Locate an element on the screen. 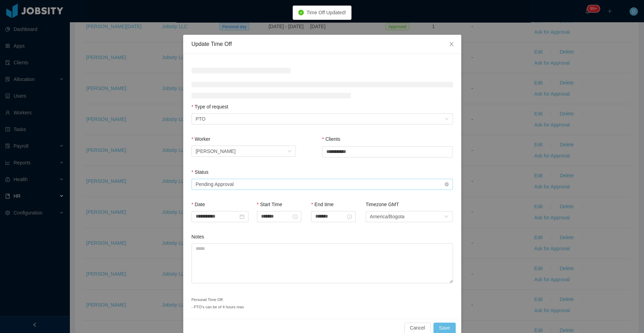 This screenshot has height=333, width=644. label: Type of request is located at coordinates (210, 107).